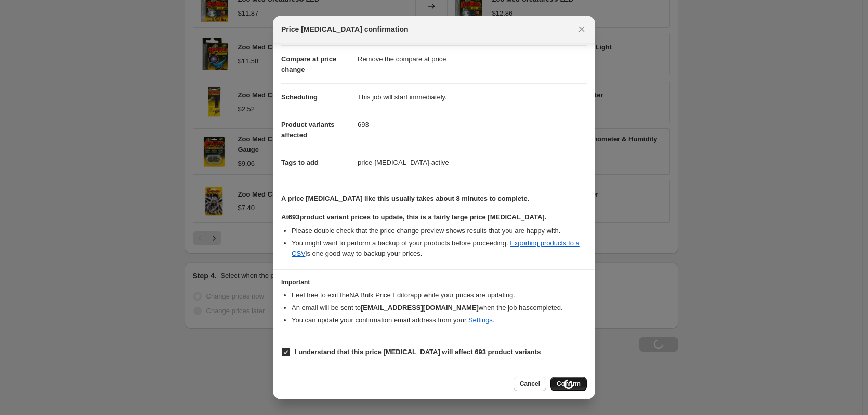 The height and width of the screenshot is (415, 868). What do you see at coordinates (439, 231) in the screenshot?
I see `li: Please double check that the price change preview shows results that you are happy with.` at bounding box center [439, 231].